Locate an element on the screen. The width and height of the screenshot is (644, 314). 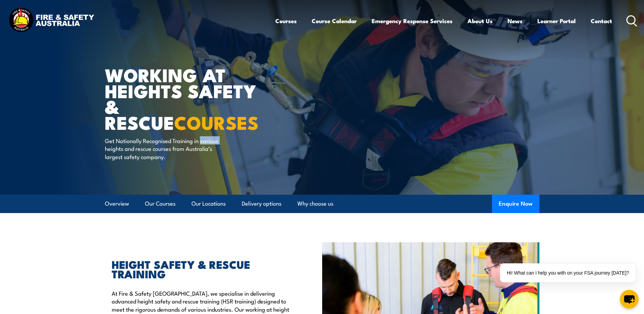
a: Our Courses is located at coordinates (160, 204).